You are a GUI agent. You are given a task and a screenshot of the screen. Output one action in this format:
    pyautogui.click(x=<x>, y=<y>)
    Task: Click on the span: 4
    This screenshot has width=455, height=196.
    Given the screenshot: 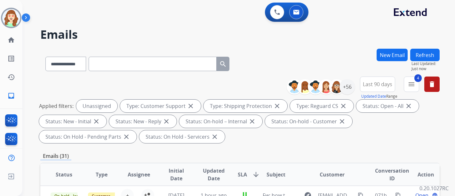 What is the action you would take?
    pyautogui.click(x=418, y=78)
    